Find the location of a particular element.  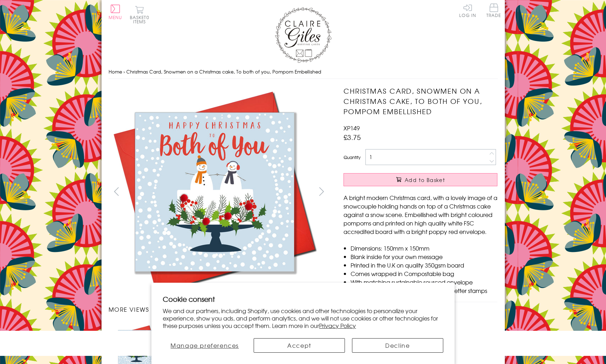

a: Trade is located at coordinates (494, 11).